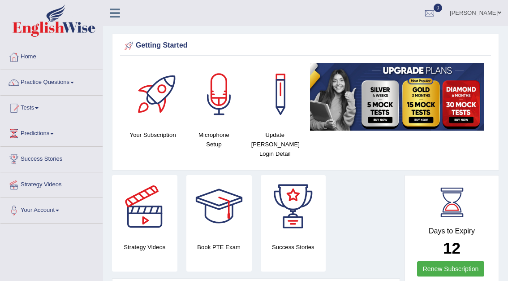 This screenshot has height=281, width=508. Describe the element at coordinates (52, 81) in the screenshot. I see `a: Practice Questions` at that location.